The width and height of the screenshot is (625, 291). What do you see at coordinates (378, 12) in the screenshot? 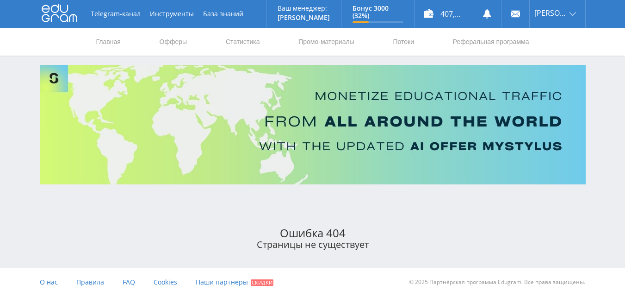
I see `p: Бонус 3000 (32%)` at bounding box center [378, 12].